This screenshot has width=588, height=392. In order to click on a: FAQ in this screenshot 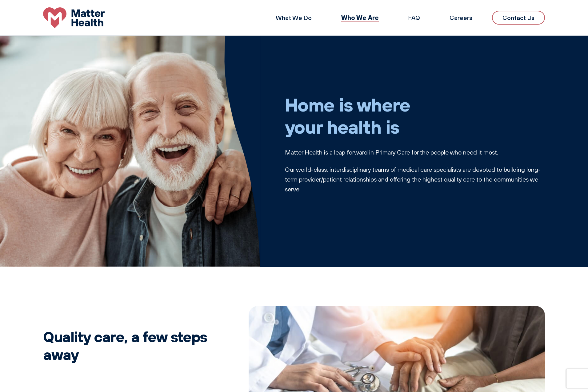, I will do `click(414, 17)`.